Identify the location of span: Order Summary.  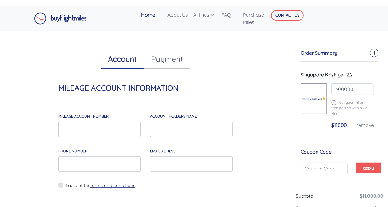
(320, 53).